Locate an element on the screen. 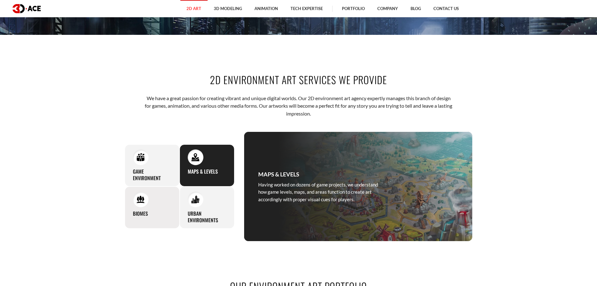 Image resolution: width=597 pixels, height=286 pixels. p: We have a great passion for creating vibrant and unique digital worlds. Our 2D environment art ag... is located at coordinates (299, 106).